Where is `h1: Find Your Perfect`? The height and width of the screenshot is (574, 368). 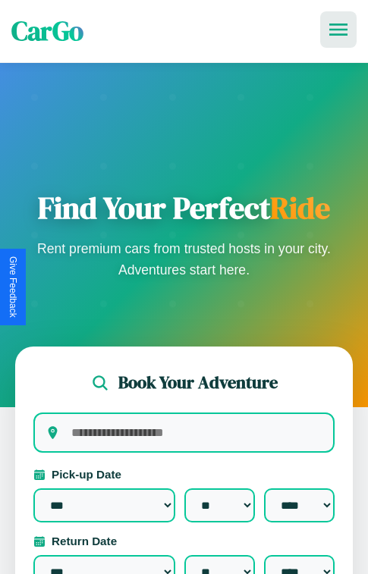 h1: Find Your Perfect is located at coordinates (184, 208).